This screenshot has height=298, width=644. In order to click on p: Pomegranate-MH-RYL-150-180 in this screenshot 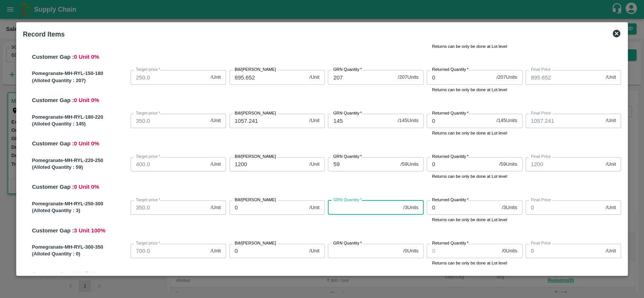, I will do `click(80, 74)`.